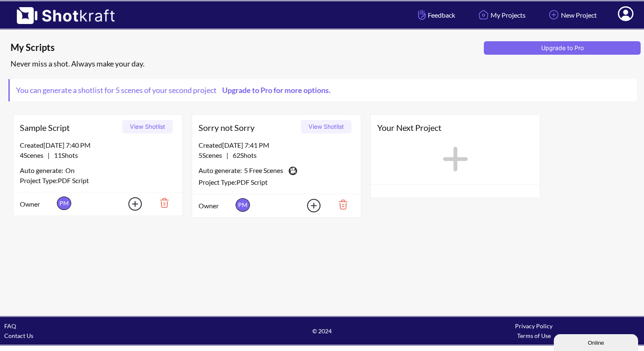 The width and height of the screenshot is (644, 351). What do you see at coordinates (562, 48) in the screenshot?
I see `button: Upgrade to Pro` at bounding box center [562, 48].